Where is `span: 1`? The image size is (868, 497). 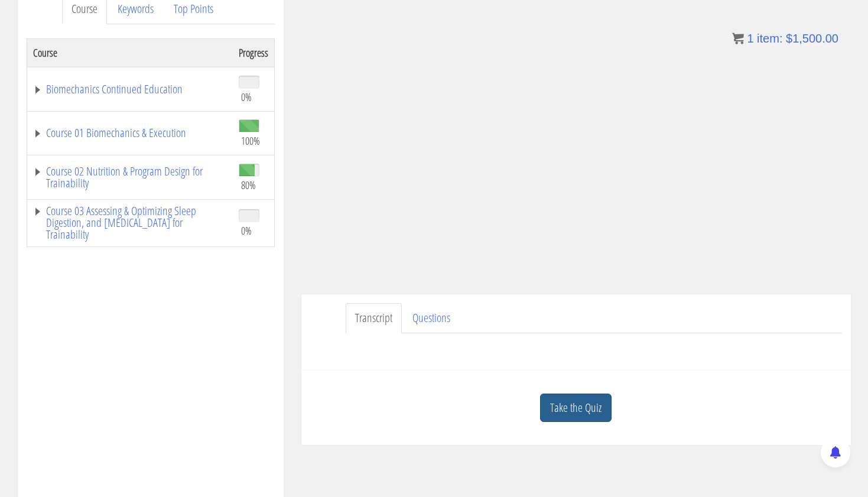 span: 1 is located at coordinates (750, 39).